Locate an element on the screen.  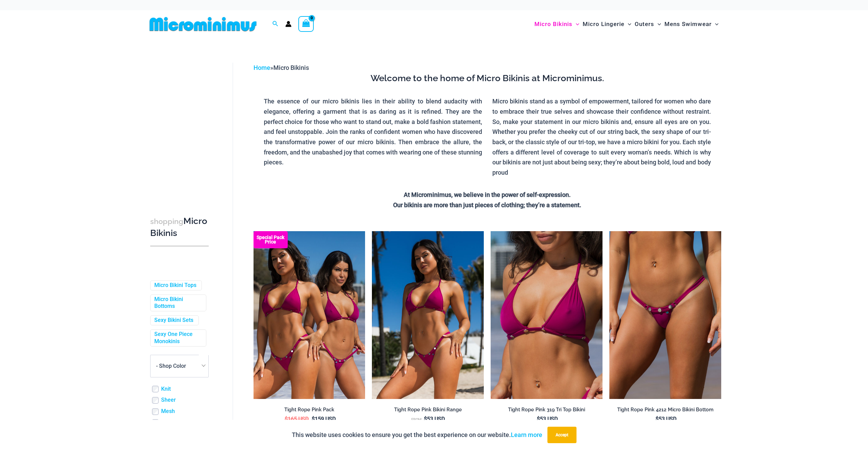
img: Tight Rope Pink 319 Top 01 is located at coordinates (546, 316).